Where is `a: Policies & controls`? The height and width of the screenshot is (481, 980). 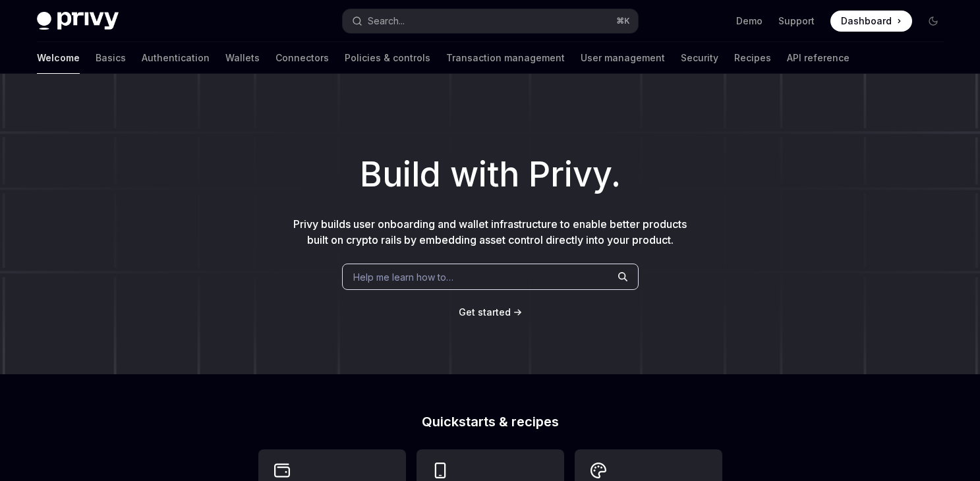
a: Policies & controls is located at coordinates (388, 58).